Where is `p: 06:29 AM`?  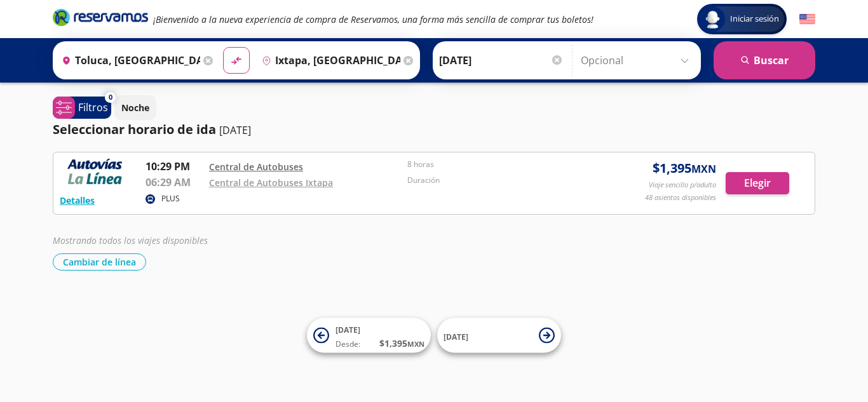
p: 06:29 AM is located at coordinates (174, 182).